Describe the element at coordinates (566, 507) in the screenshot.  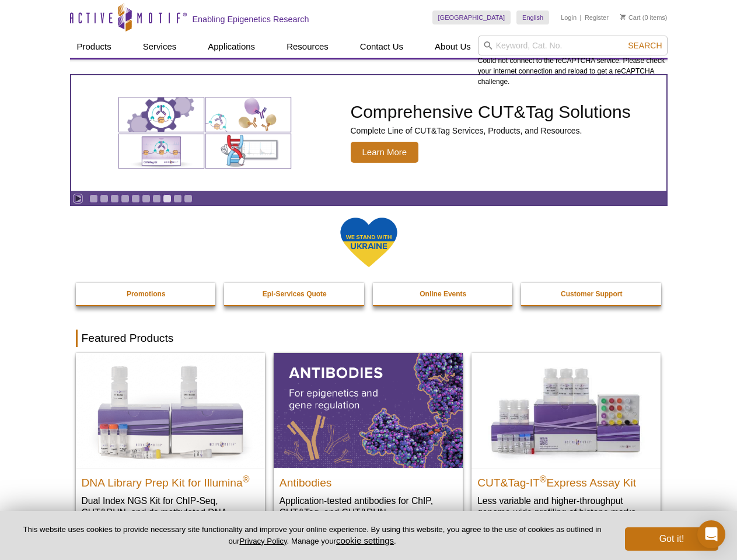
I see `p: Less variable and higher-throughput genome-wide profiling of histone marks​.` at that location.